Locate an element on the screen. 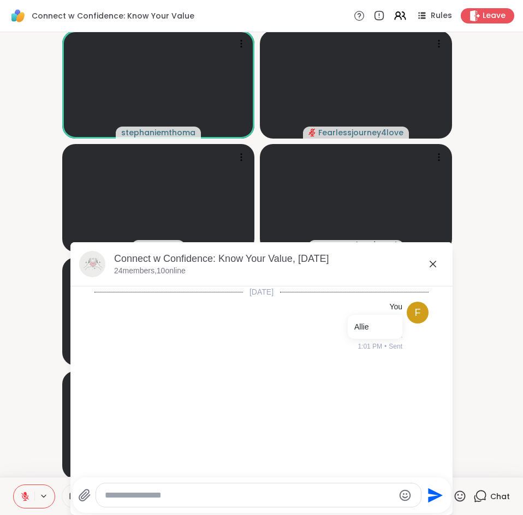 The image size is (523, 515). span: Connect w Confidence: Know Your Value is located at coordinates (113, 16).